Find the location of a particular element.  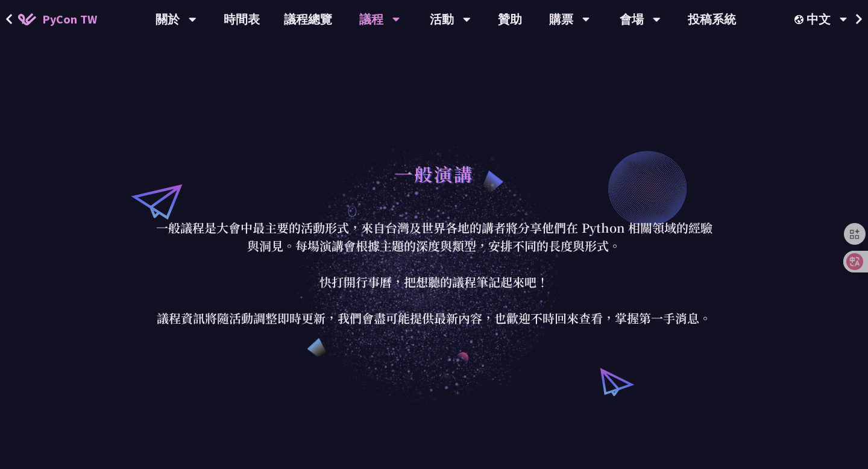

h1: 一般演講 is located at coordinates (434, 173).